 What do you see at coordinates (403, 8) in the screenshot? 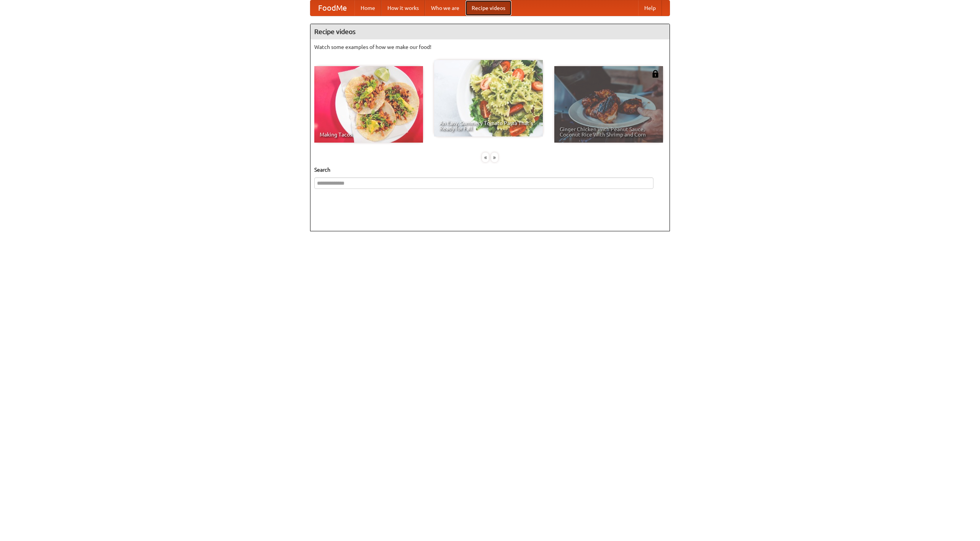
I see `a: How it works` at bounding box center [403, 8].